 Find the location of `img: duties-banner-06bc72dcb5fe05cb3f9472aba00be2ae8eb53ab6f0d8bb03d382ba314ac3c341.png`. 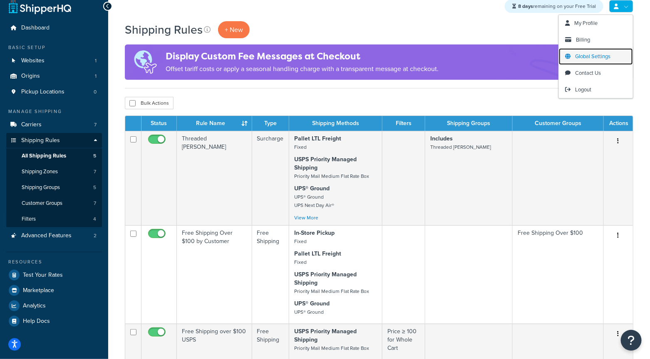

img: duties-banner-06bc72dcb5fe05cb3f9472aba00be2ae8eb53ab6f0d8bb03d382ba314ac3c341.png is located at coordinates (145, 62).